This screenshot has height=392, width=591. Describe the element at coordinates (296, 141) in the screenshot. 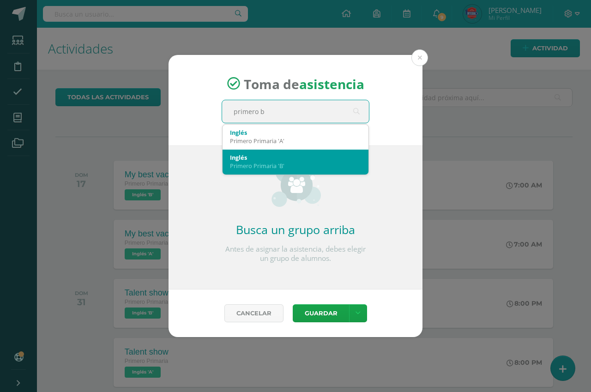

I see `div: Primero Primaria 'A'` at that location.